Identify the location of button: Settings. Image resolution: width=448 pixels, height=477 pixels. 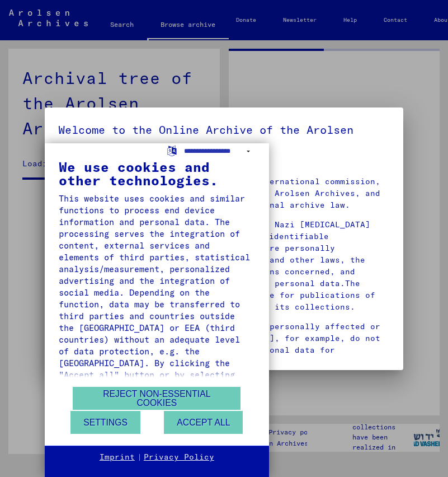
(105, 422).